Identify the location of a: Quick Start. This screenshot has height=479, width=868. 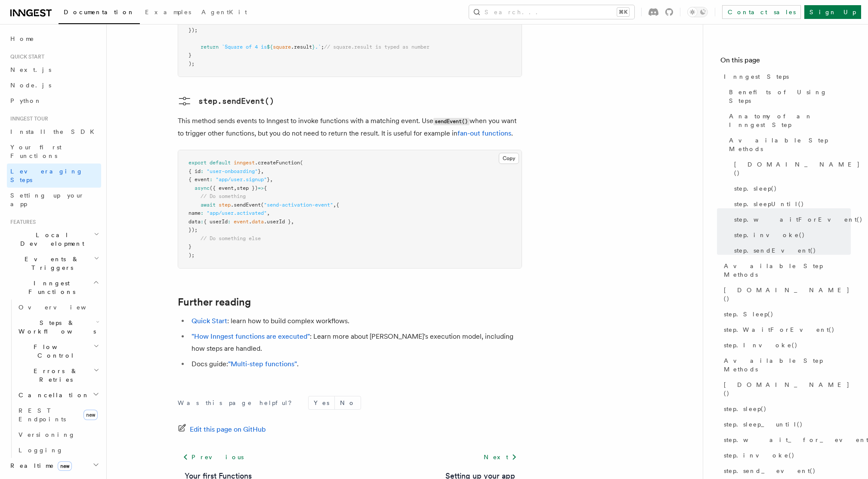
(209, 321).